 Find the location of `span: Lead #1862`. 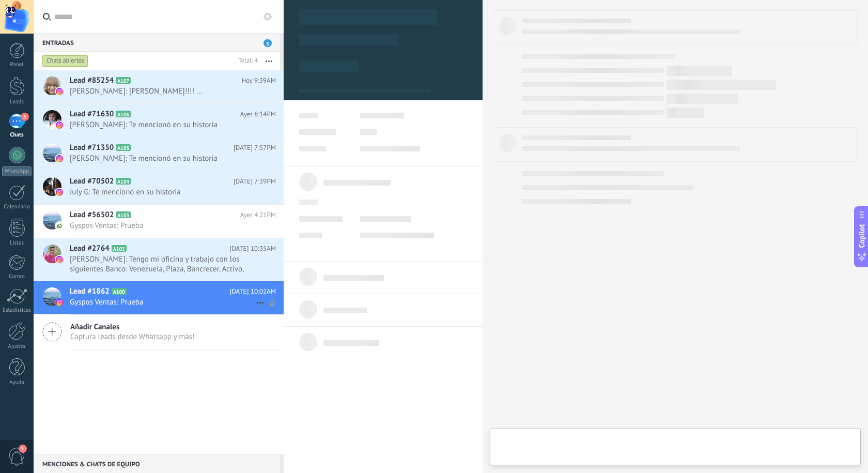

span: Lead #1862 is located at coordinates (89, 291).